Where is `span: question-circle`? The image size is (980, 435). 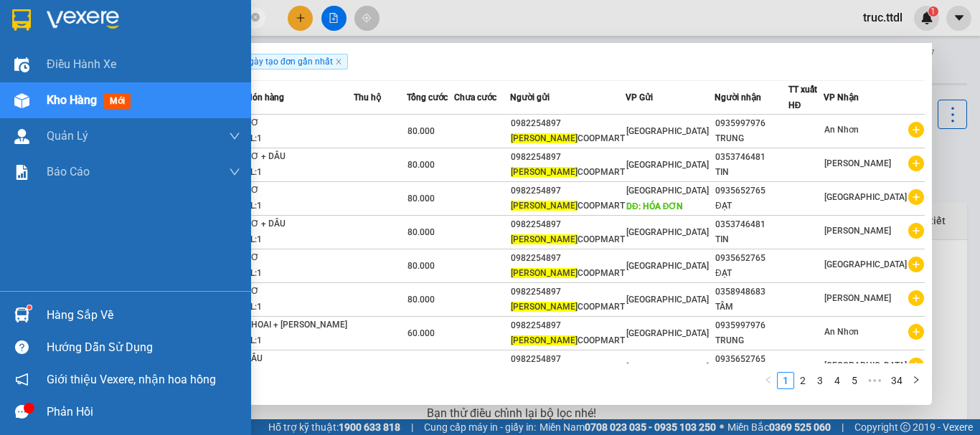 span: question-circle is located at coordinates (22, 347).